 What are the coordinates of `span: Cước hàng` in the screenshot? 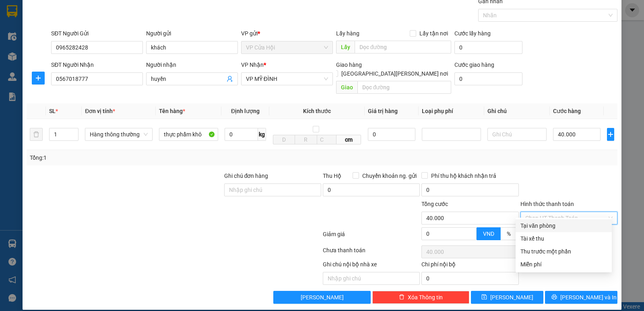 It's located at (567, 111).